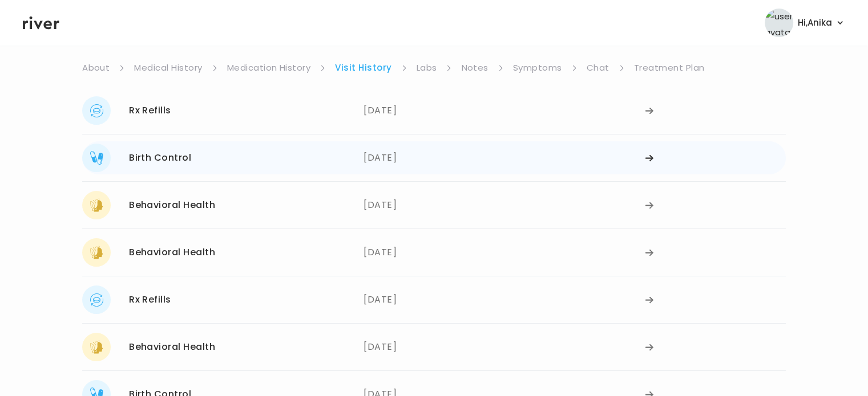 Image resolution: width=868 pixels, height=396 pixels. I want to click on a: Notes, so click(475, 68).